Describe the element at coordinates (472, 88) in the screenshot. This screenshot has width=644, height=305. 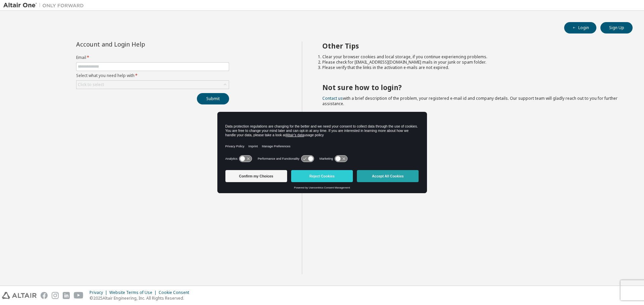
I see `h2: Not sure how to login?` at that location.